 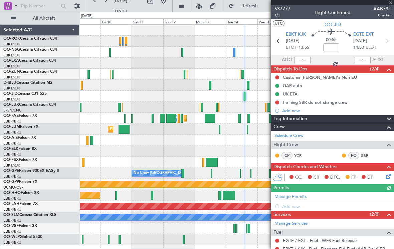 I want to click on div: GAR auto, so click(x=293, y=86).